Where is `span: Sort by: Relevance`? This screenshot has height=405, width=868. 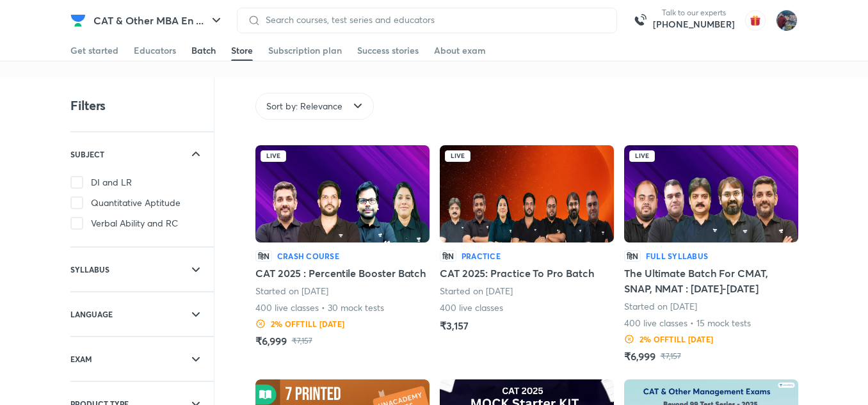 span: Sort by: Relevance is located at coordinates (304, 106).